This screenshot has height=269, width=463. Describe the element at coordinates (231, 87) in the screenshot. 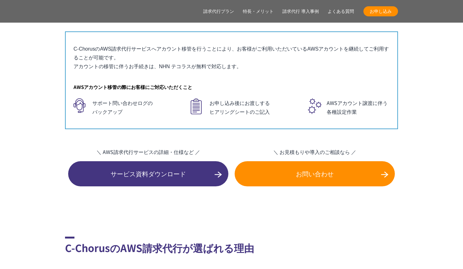

I see `h4: AWSアカウント移管の際に お客様にご対応いただくこと` at that location.